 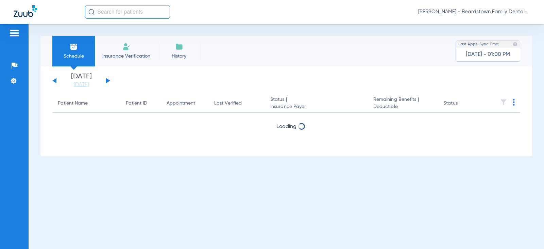 What do you see at coordinates (74, 47) in the screenshot?
I see `img: Schedule` at bounding box center [74, 47].